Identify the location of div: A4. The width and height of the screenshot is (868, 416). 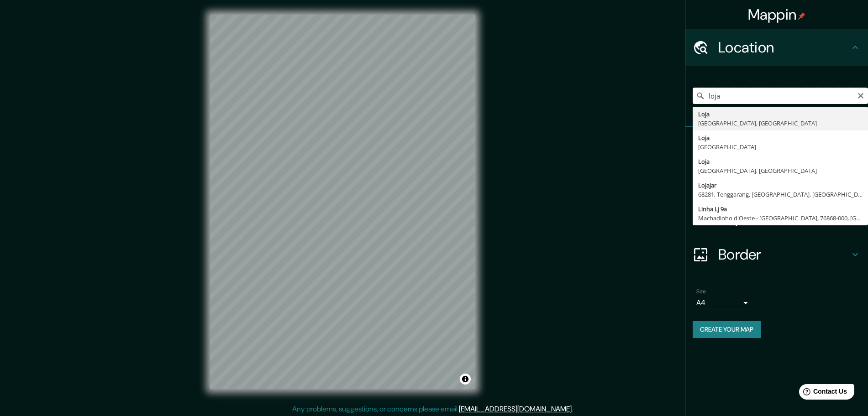
(724, 303).